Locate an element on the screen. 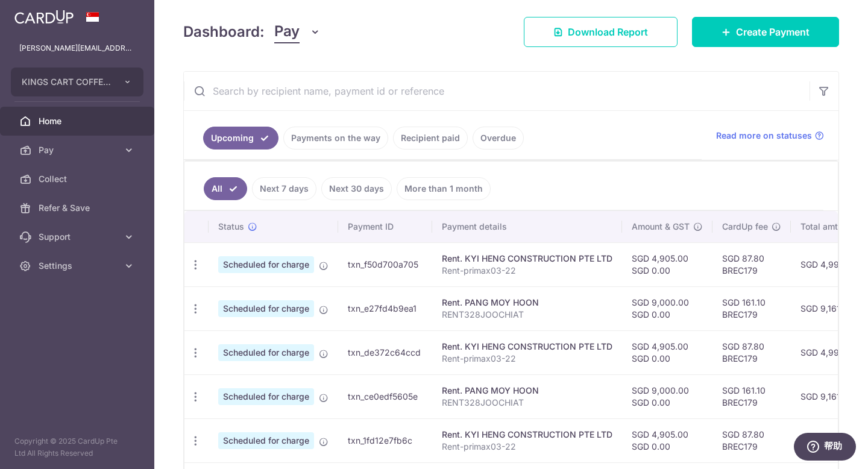 The image size is (868, 469). span: Settings is located at coordinates (78, 266).